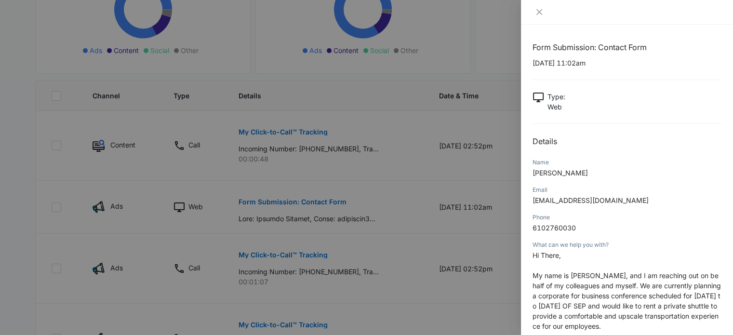 The image size is (733, 335). Describe the element at coordinates (556, 107) in the screenshot. I see `p: Web` at that location.